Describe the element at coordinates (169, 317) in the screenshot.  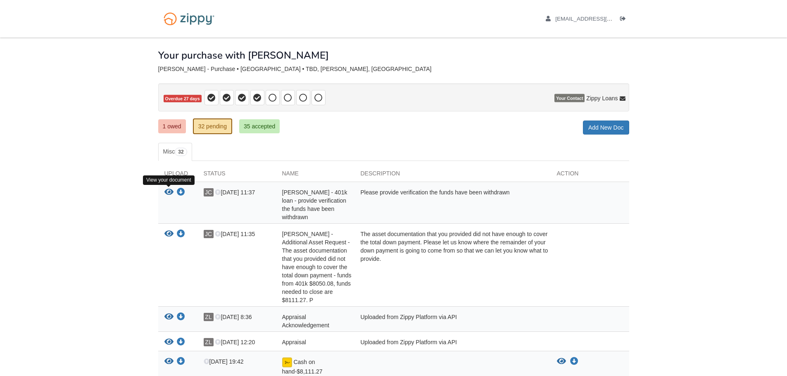
I see `button: View Appraisal Acknowledgement` at that location.